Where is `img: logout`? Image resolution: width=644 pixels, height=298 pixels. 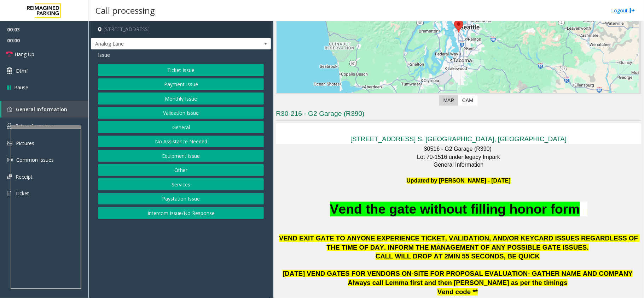
img: logout is located at coordinates (632, 10).